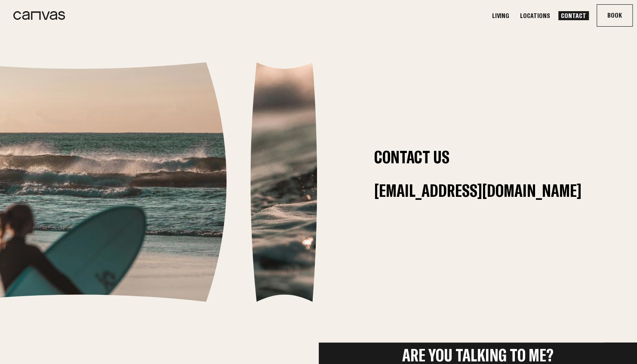  What do you see at coordinates (478, 157) in the screenshot?
I see `h1: Contact Us` at bounding box center [478, 157].